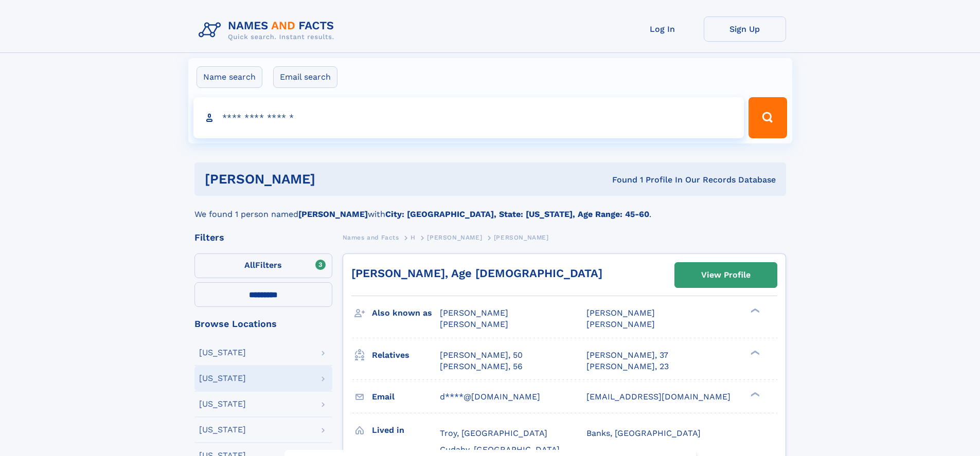  What do you see at coordinates (230, 77) in the screenshot?
I see `label: Name search` at bounding box center [230, 77].